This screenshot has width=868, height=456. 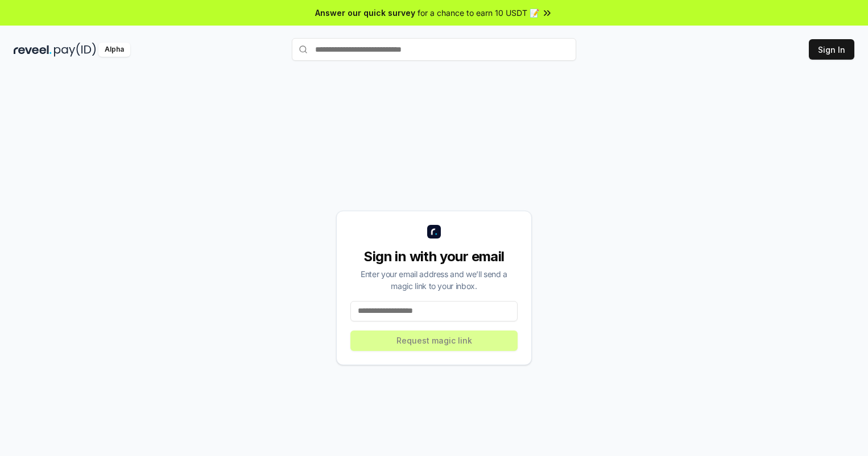 I want to click on button: Sign In, so click(x=832, y=49).